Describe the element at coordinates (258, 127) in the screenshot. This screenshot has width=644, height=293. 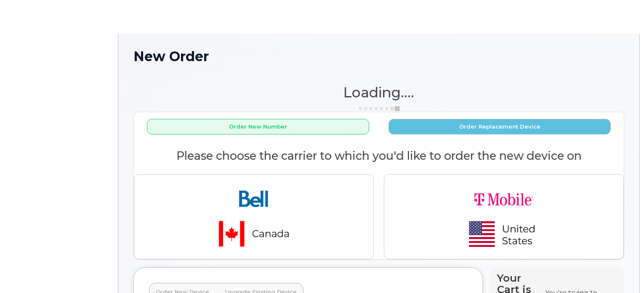
I see `button: Order New Number` at that location.